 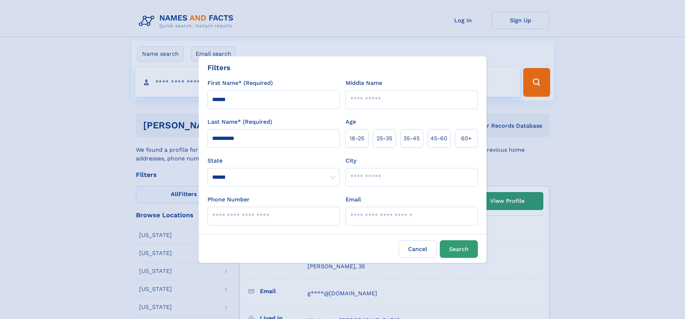 What do you see at coordinates (459, 249) in the screenshot?
I see `button: Search` at bounding box center [459, 249].